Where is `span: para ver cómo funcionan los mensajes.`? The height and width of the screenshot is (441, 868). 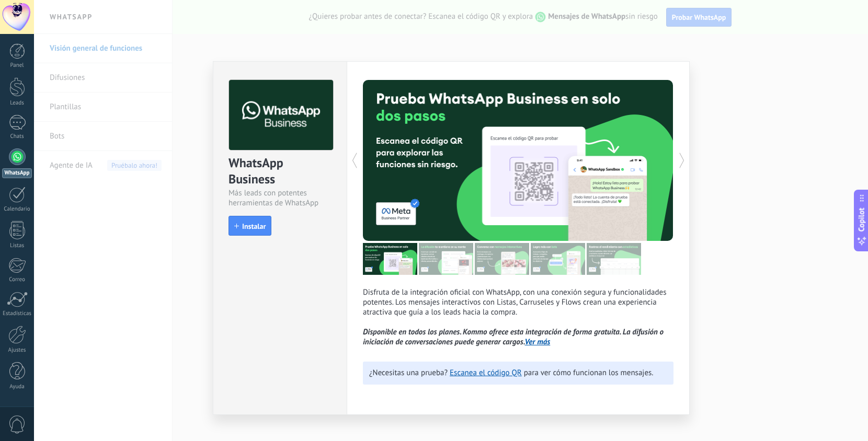 span: para ver cómo funcionan los mensajes. is located at coordinates (589, 372).